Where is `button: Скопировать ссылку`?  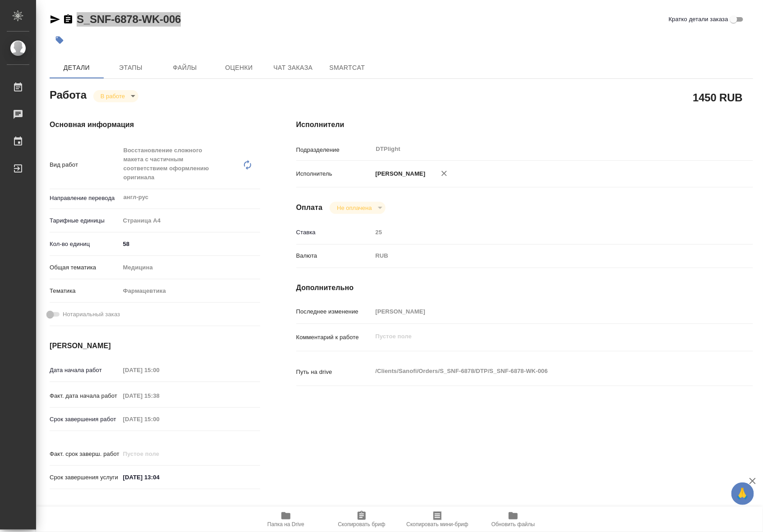
button: Скопировать ссылку is located at coordinates (68, 20).